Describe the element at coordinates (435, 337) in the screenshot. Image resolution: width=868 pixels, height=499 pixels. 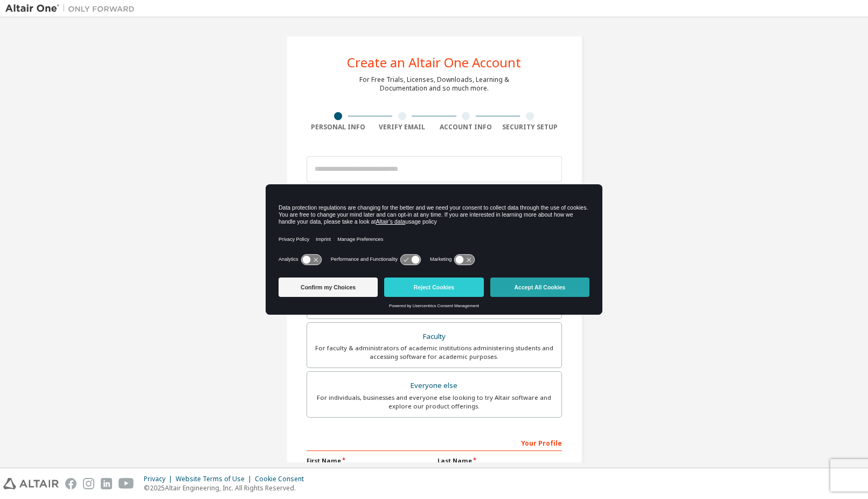
I see `div: Faculty` at that location.